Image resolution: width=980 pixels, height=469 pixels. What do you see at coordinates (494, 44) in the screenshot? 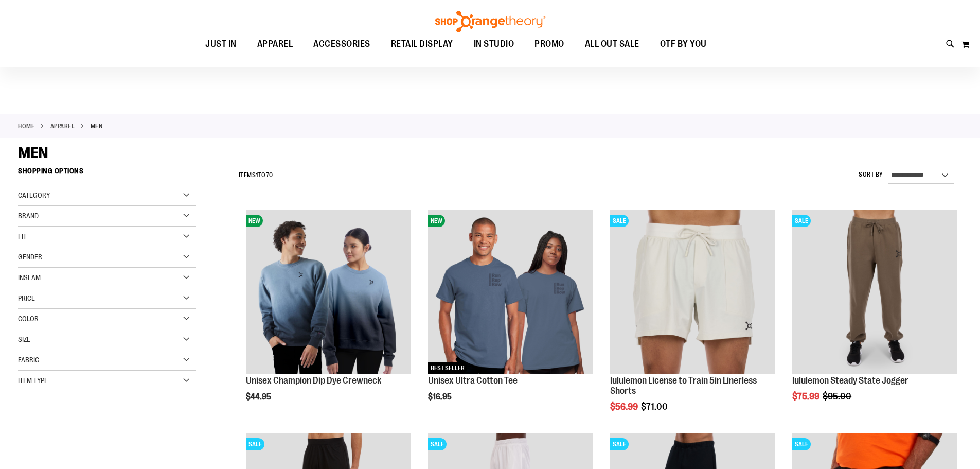
I see `span: IN STUDIO` at bounding box center [494, 44].